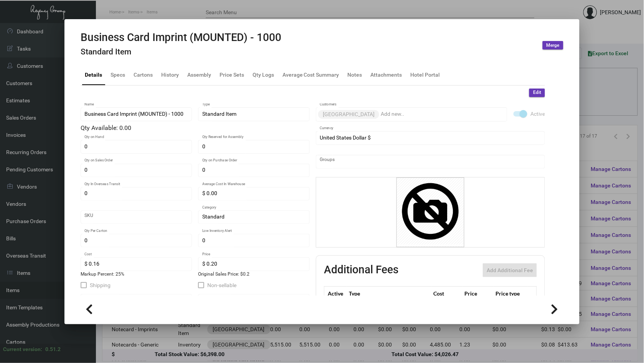 Image resolution: width=644 pixels, height=363 pixels. Describe the element at coordinates (509, 270) in the screenshot. I see `button: Add Additional Fee` at that location.